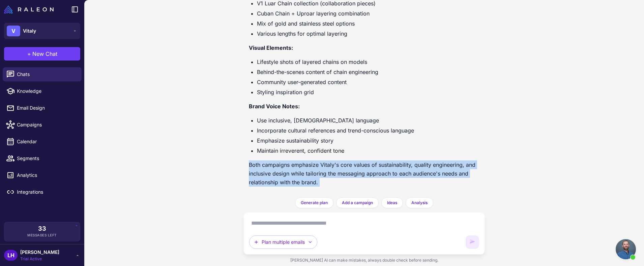 This screenshot has height=266, width=644. I want to click on button: Ideas, so click(392, 203).